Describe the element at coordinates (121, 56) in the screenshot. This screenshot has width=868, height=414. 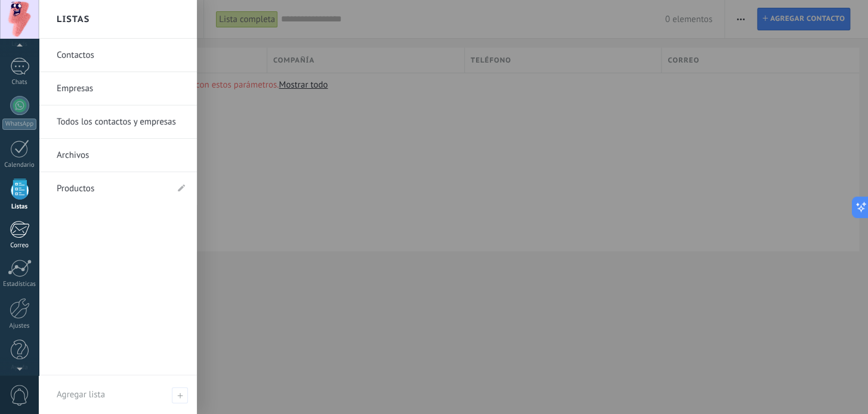
I see `a: Contactos` at that location.